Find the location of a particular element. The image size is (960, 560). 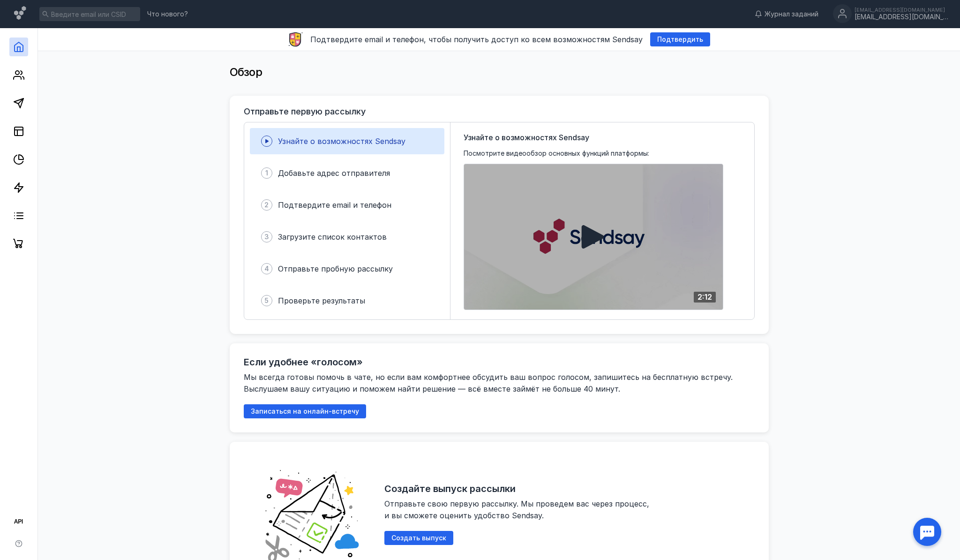

a: Что нового? is located at coordinates (167, 14).